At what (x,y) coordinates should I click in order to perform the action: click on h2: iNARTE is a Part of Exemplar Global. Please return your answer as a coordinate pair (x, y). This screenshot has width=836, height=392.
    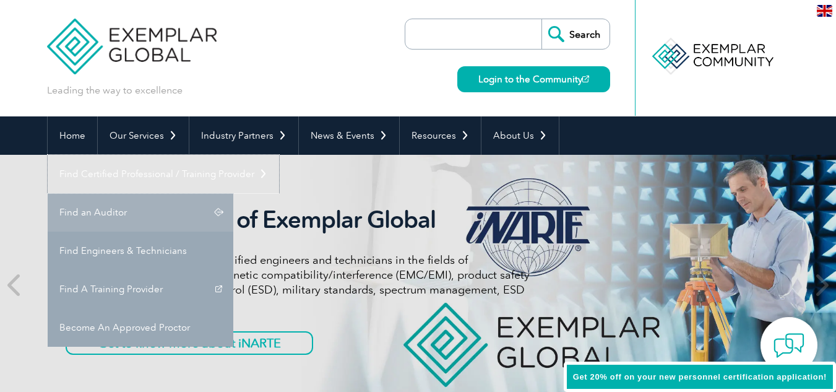
    Looking at the image, I should click on (298, 220).